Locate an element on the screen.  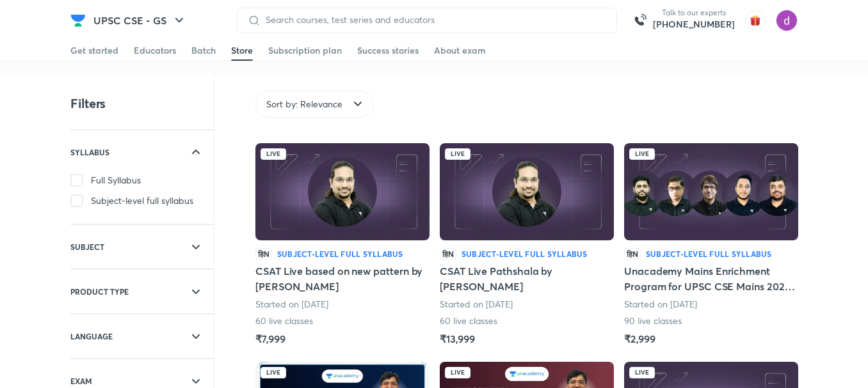
h5: ₹7,999 is located at coordinates (270, 339).